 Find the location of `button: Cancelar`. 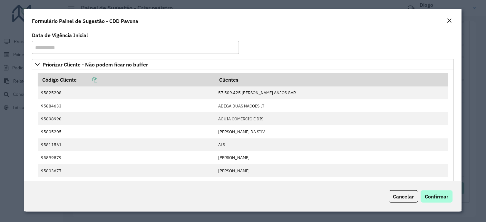

button: Cancelar is located at coordinates (403, 196).